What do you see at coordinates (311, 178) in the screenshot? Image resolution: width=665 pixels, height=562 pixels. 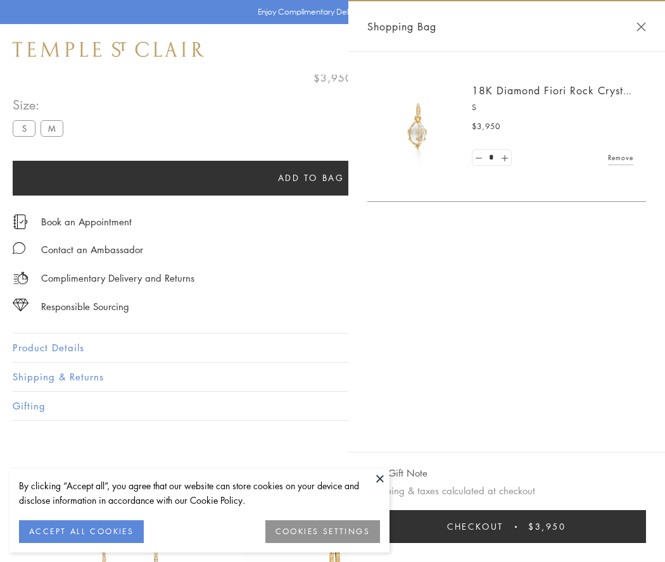 I see `span: Add to bag` at bounding box center [311, 178].